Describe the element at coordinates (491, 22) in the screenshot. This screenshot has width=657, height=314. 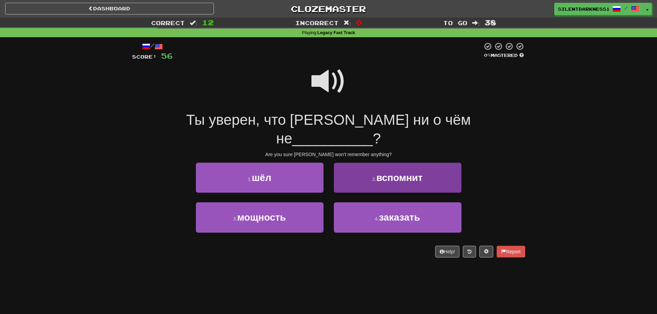
I see `span: 38` at that location.